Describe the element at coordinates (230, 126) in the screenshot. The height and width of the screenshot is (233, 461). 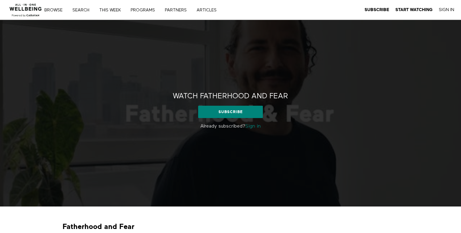
I see `p: Already subscribed?` at that location.